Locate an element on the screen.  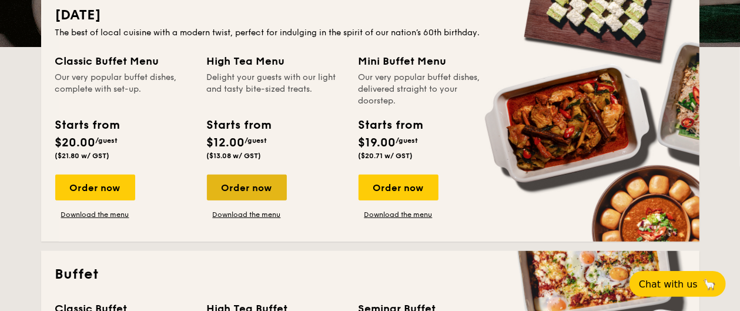
div: Our very popular buffet dishes, complete with set-up. is located at coordinates (124, 89).